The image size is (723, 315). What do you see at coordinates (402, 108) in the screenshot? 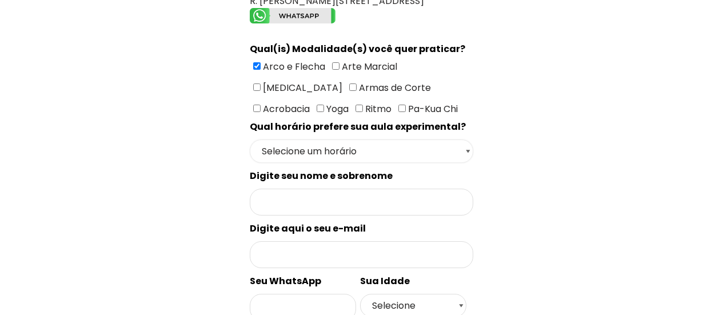
I see `input: Pa-Kua Chi` at bounding box center [402, 108].